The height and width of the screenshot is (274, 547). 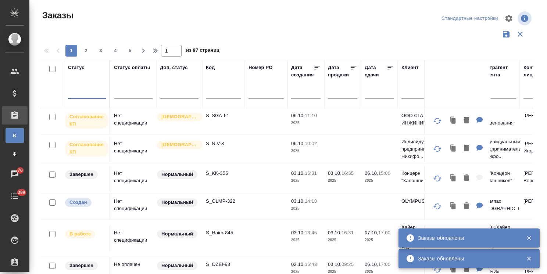 I want to click on p: S_OLMP-322, so click(x=224, y=201).